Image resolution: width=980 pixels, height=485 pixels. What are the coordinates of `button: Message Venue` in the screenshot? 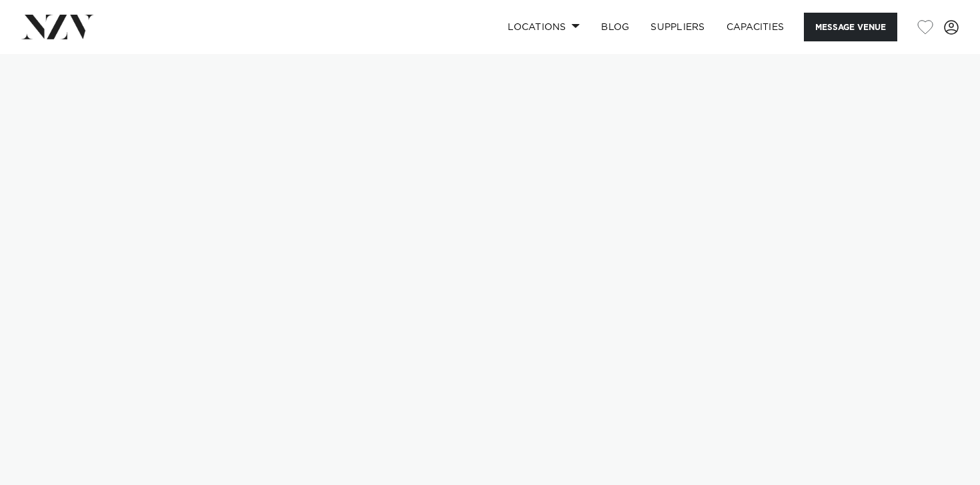 It's located at (851, 27).